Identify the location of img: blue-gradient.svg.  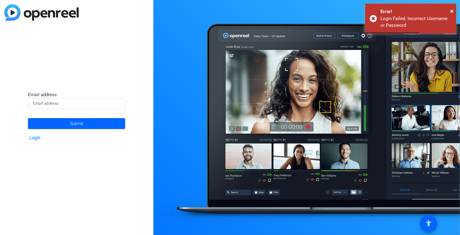
(41, 12).